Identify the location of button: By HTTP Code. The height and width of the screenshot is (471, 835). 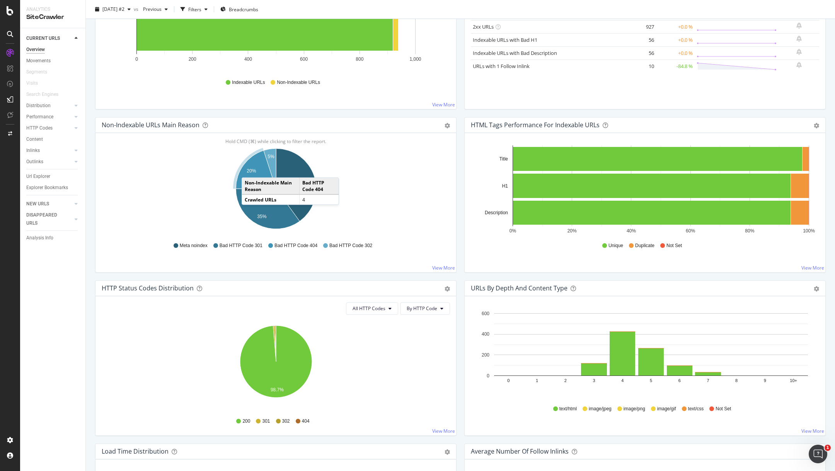
(425, 308).